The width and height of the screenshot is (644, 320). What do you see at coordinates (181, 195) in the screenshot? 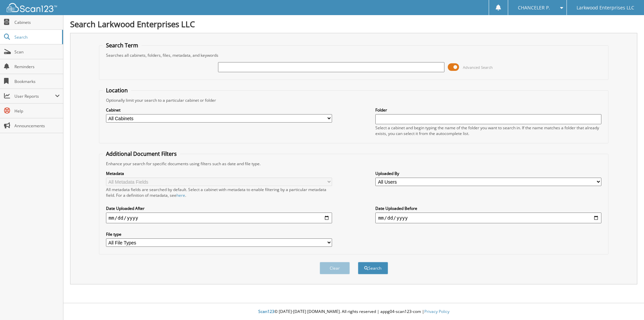
I see `a: here` at bounding box center [181, 195].